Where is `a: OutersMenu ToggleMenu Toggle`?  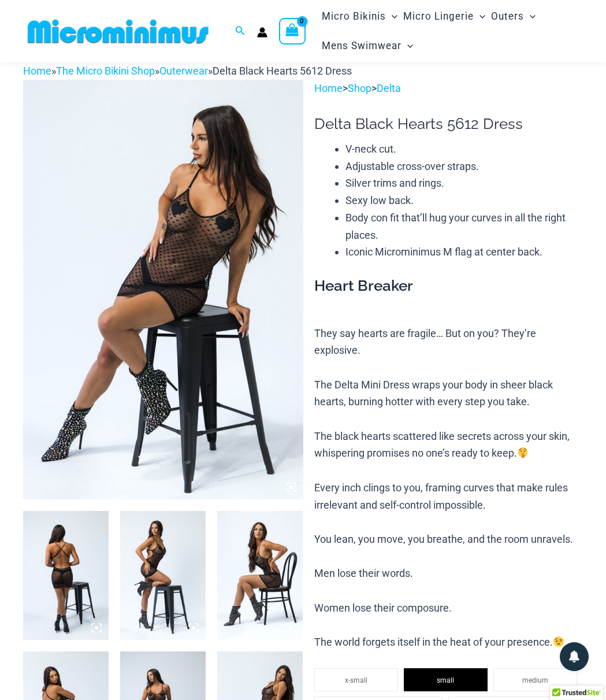
a: OutersMenu ToggleMenu Toggle is located at coordinates (514, 17).